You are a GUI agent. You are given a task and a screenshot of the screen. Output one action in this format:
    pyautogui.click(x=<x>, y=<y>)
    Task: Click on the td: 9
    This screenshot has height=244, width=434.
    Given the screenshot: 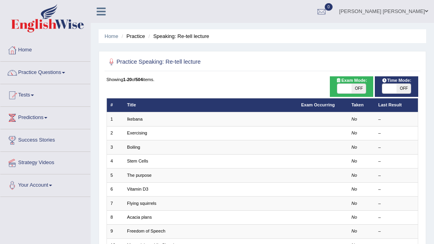 What is the action you would take?
    pyautogui.click(x=115, y=231)
    